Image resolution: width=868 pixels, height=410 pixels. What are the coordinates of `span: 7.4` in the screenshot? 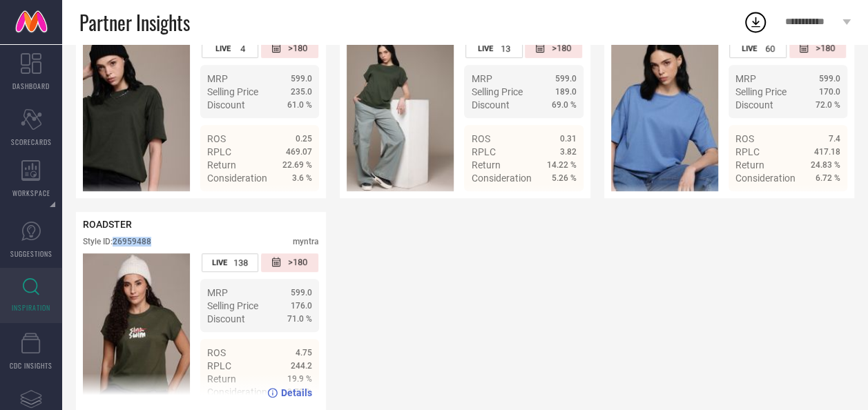 It's located at (834, 139).